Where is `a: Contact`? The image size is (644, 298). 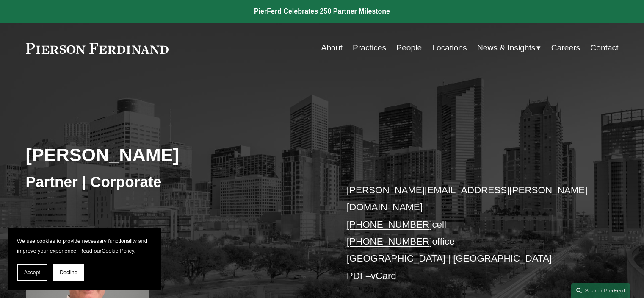 a: Contact is located at coordinates (604, 48).